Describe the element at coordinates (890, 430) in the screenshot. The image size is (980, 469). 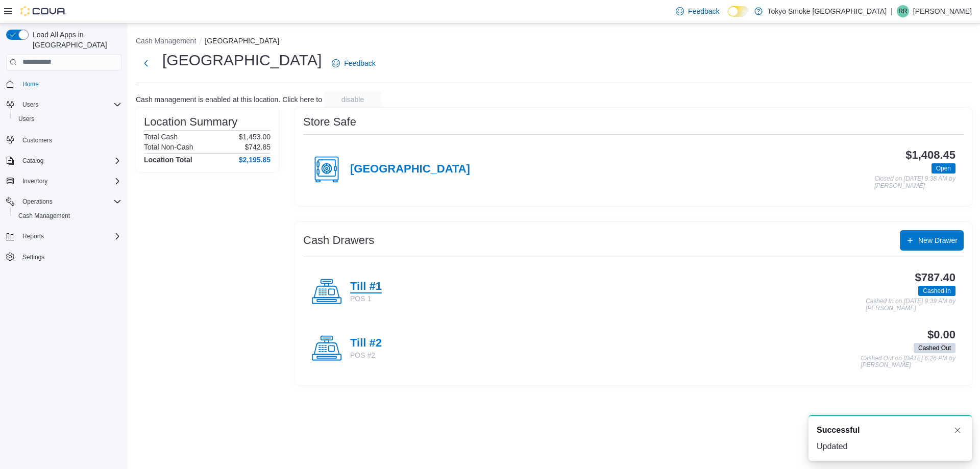
I see `div: Notification` at that location.